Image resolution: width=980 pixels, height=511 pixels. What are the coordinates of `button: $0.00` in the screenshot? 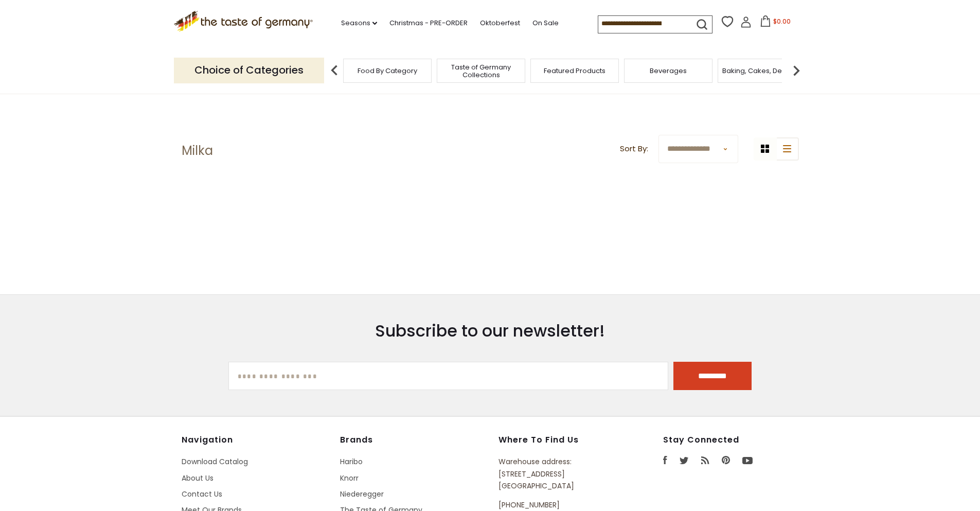 It's located at (775, 23).